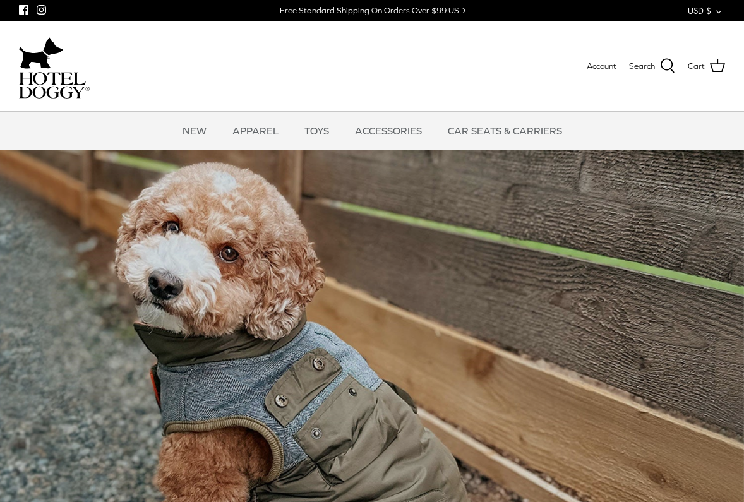  Describe the element at coordinates (54, 66) in the screenshot. I see `a: hoteldoggycom` at that location.